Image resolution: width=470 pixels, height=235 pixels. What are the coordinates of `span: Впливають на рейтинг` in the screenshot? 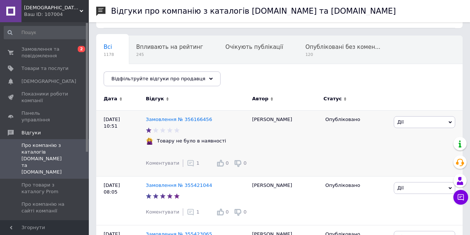 It's located at (169, 47).